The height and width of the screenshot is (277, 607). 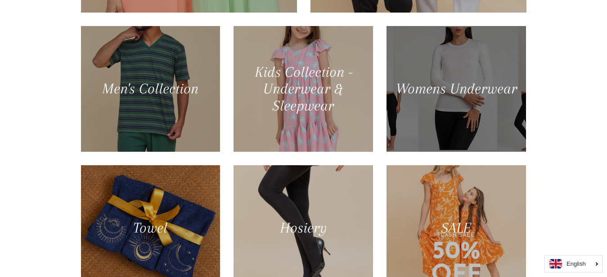 What do you see at coordinates (303, 89) in the screenshot?
I see `a: Kids Collection - Underwear & Sleepwear` at bounding box center [303, 89].